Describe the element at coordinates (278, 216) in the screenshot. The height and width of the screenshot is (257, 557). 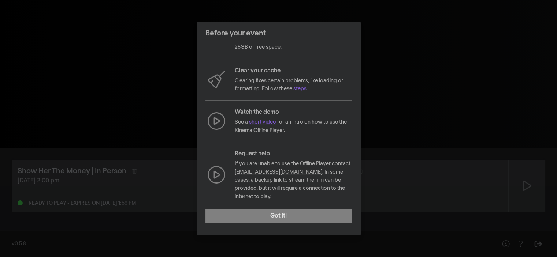
I see `button: Got it!` at that location.